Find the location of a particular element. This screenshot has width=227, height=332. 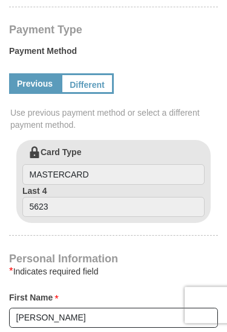

h4: Personal Information is located at coordinates (113, 260).